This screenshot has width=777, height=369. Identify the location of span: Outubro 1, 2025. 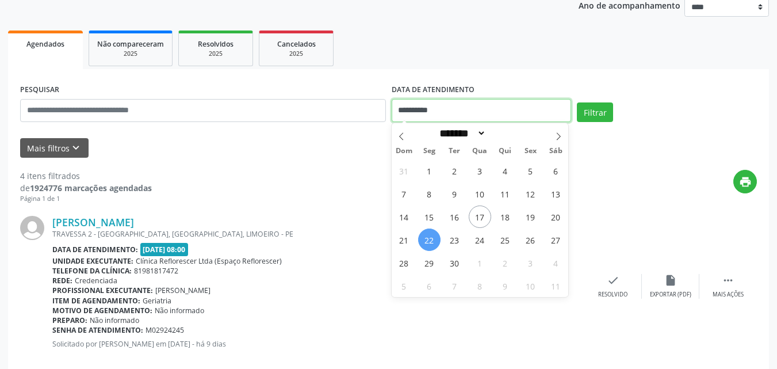
(480, 262).